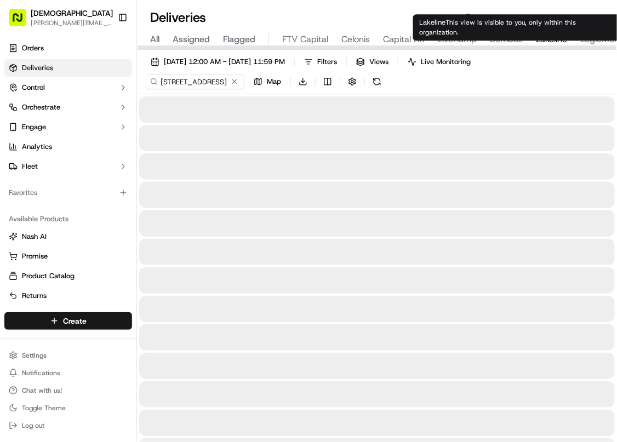  I want to click on span: Celonis, so click(356, 39).